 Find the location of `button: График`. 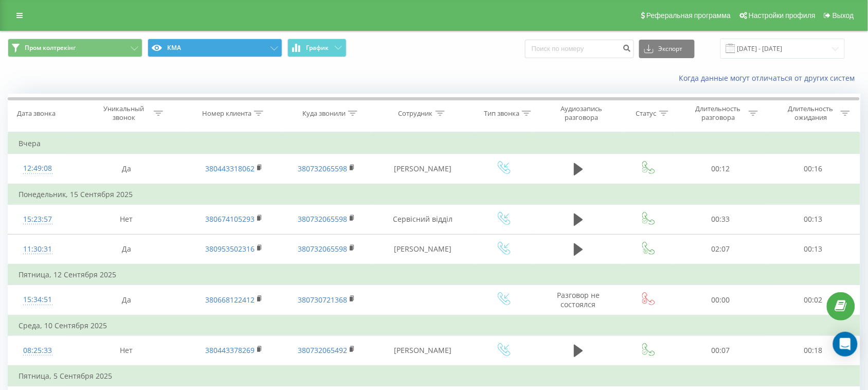

button: График is located at coordinates (317, 48).